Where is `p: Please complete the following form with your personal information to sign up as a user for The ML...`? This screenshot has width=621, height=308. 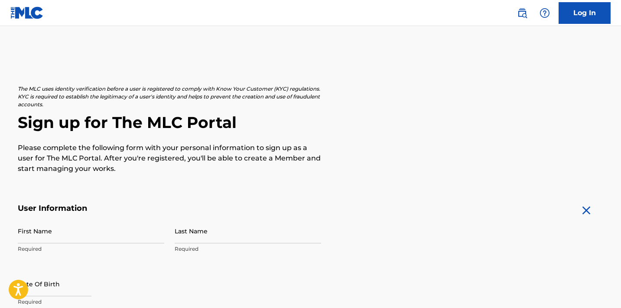 p: Please complete the following form with your personal information to sign up as a user for The ML... is located at coordinates (170, 158).